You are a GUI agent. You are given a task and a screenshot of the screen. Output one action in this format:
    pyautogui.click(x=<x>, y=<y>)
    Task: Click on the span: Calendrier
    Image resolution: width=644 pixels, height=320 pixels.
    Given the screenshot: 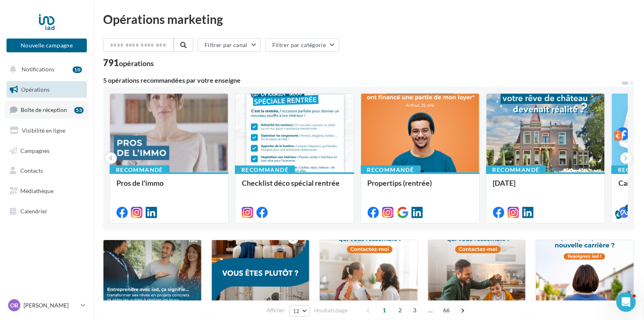 What is the action you would take?
    pyautogui.click(x=34, y=211)
    